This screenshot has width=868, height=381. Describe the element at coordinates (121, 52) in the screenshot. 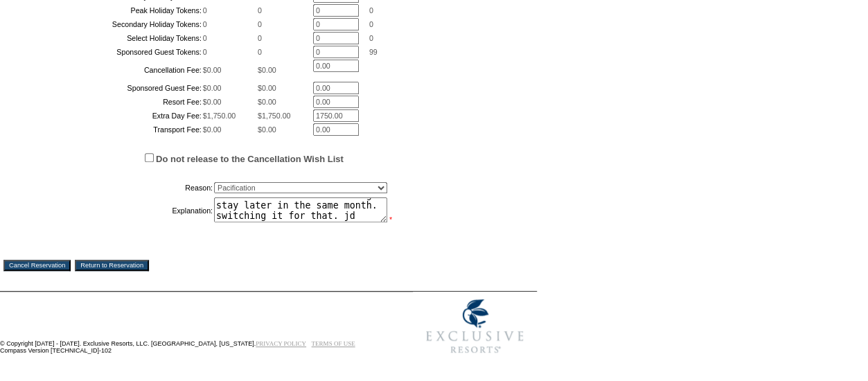

I see `td: Sponsored Guest Tokens:` at that location.